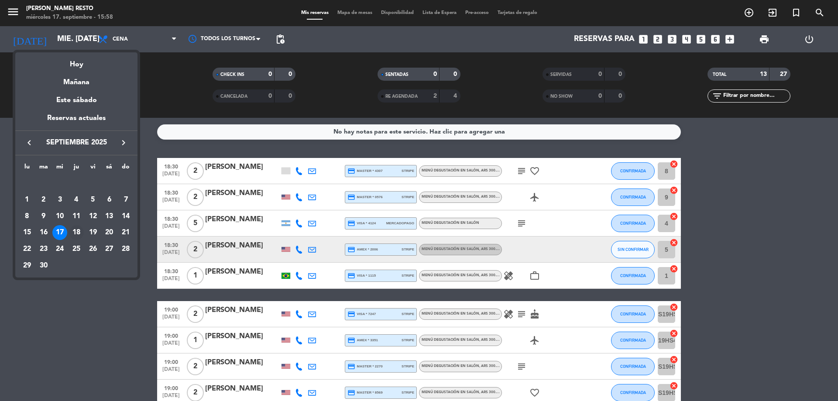  What do you see at coordinates (27, 266) in the screenshot?
I see `td: 29 de septiembre de 2025` at bounding box center [27, 266].